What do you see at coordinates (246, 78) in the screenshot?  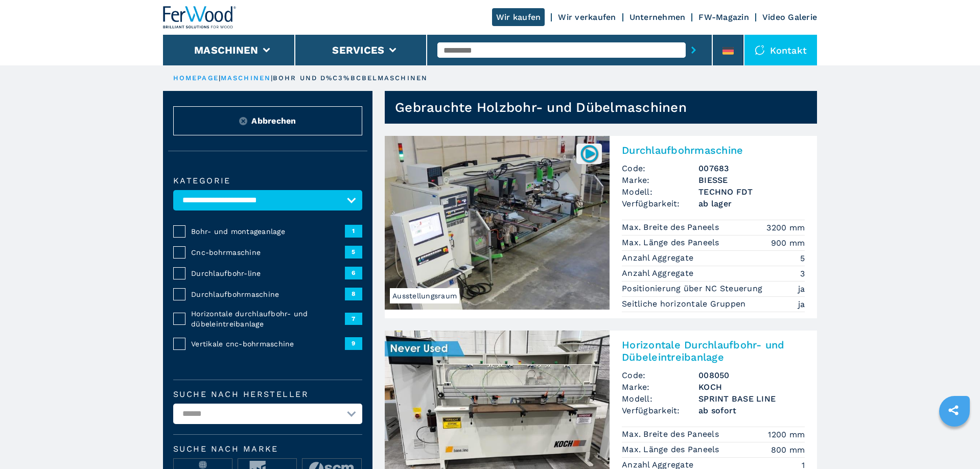 I see `a: maschinen` at bounding box center [246, 78].